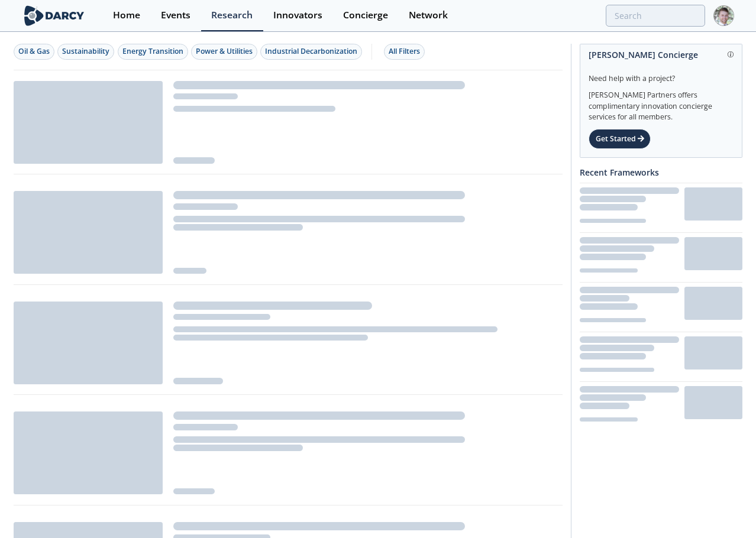 This screenshot has width=756, height=538. I want to click on button: Industrial Decarbonization, so click(311, 51).